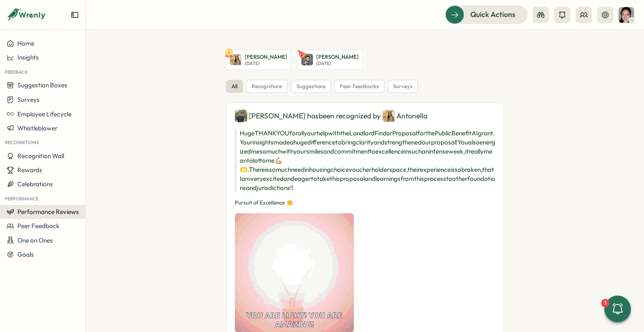  Describe the element at coordinates (35, 184) in the screenshot. I see `span: Celebrations` at that location.